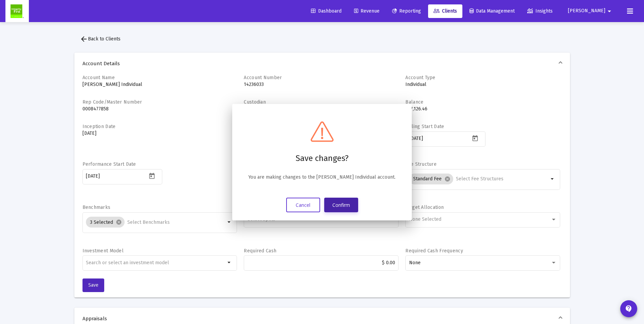 This screenshot has height=324, width=644. What do you see at coordinates (366, 11) in the screenshot?
I see `span: Revenue` at bounding box center [366, 11].